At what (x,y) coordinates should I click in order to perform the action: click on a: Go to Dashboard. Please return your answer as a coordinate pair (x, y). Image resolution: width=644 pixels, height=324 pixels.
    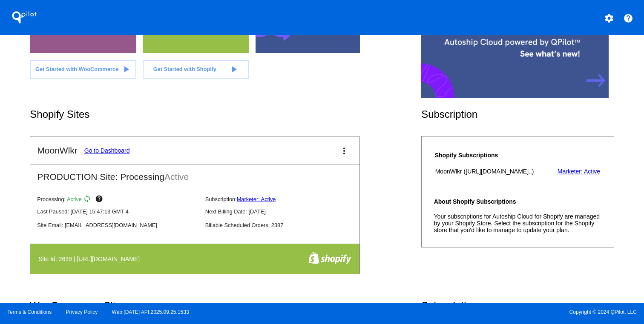
    Looking at the image, I should click on (107, 151).